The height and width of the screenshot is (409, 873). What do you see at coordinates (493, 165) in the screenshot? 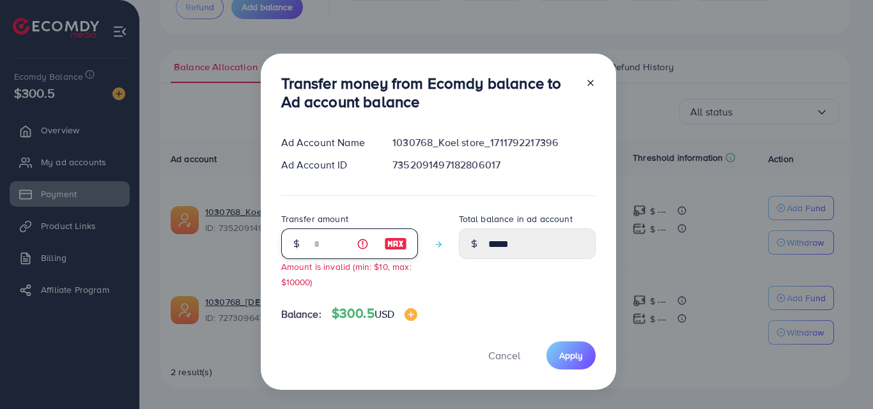
I see `div: 7352091497182806017` at bounding box center [493, 165].